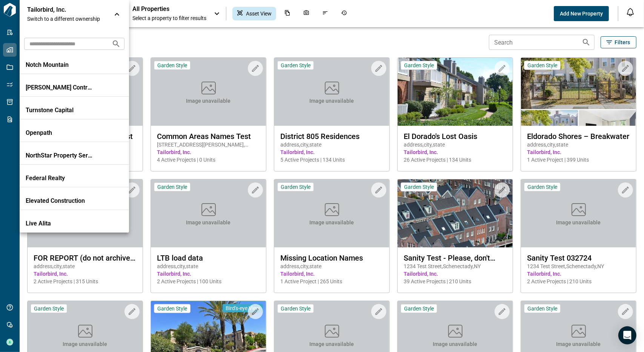  What do you see at coordinates (60, 224) in the screenshot?
I see `p: Live Alita` at bounding box center [60, 224].